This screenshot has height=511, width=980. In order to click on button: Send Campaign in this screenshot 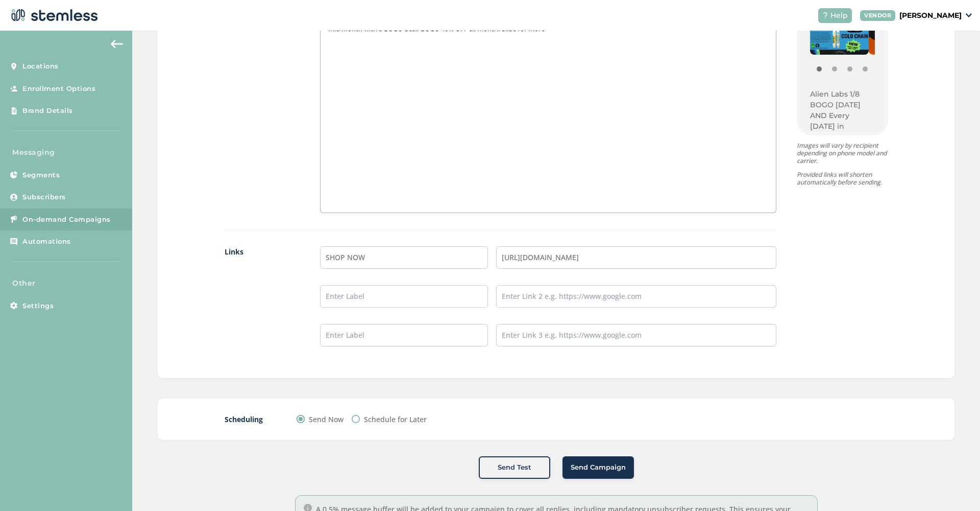, I will do `click(598, 467)`.